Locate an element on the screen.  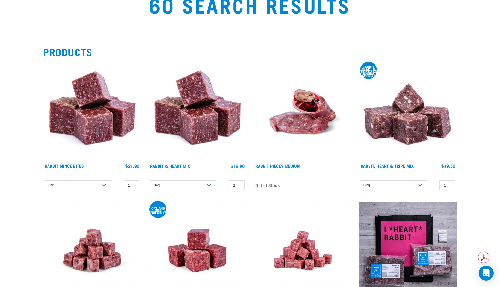
div: $21.90 is located at coordinates (132, 166).